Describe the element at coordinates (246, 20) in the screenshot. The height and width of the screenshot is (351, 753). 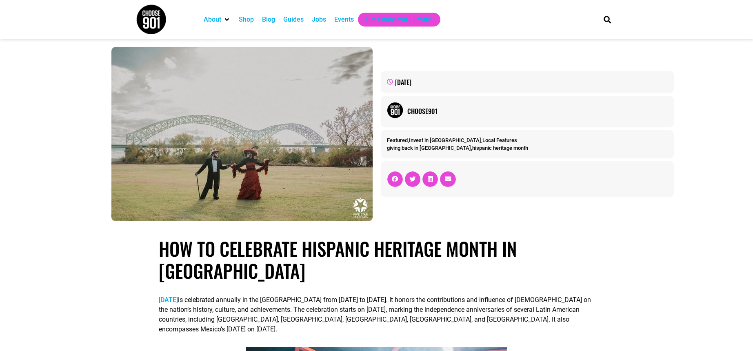
I see `div: Shop` at that location.